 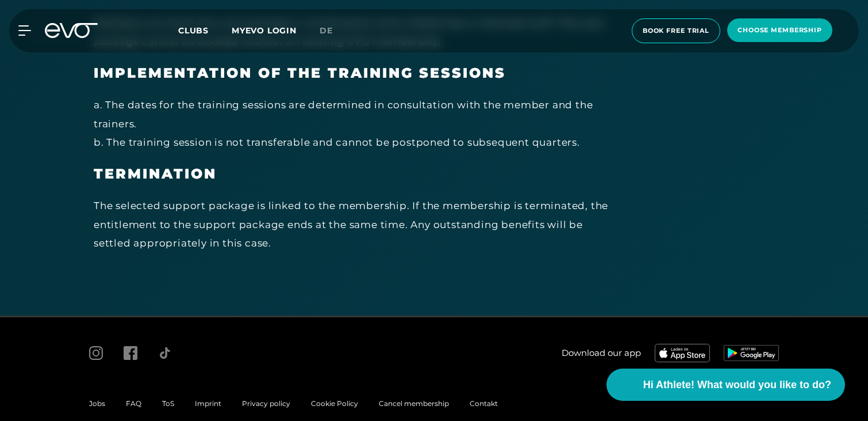 What do you see at coordinates (264, 30) in the screenshot?
I see `a: MYEVO LOGIN` at bounding box center [264, 30].